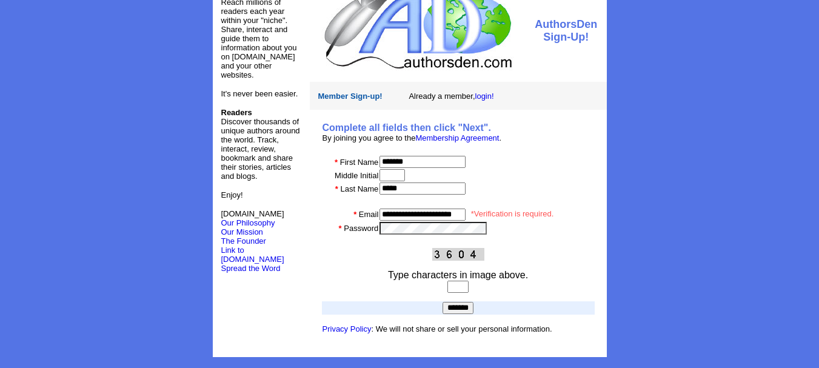 The image size is (819, 368). What do you see at coordinates (251, 268) in the screenshot?
I see `font: Spread the Word` at bounding box center [251, 268].